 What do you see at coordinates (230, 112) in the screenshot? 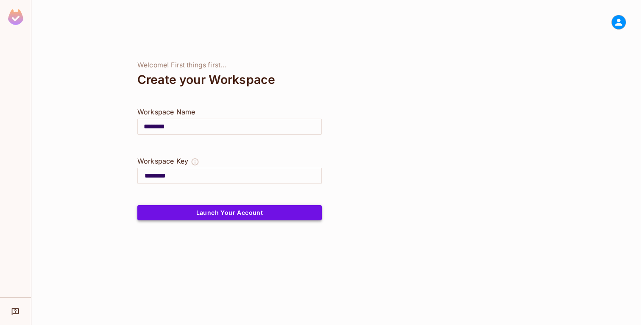
I see `div: Workspace Name` at bounding box center [230, 112].